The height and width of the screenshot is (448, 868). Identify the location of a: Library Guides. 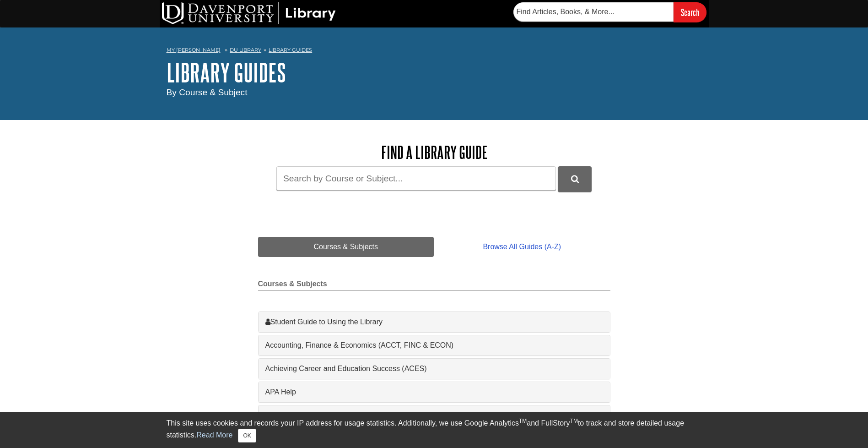
(290, 50).